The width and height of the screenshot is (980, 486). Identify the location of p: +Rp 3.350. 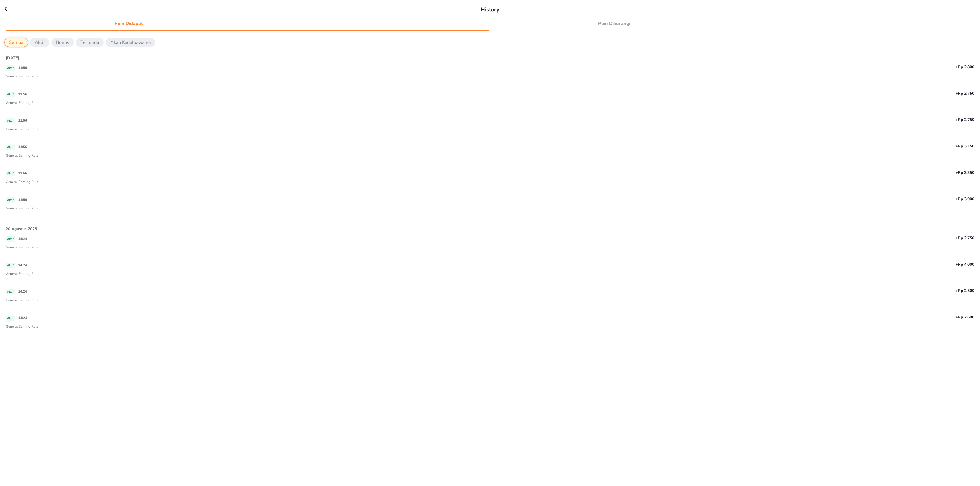
(772, 172).